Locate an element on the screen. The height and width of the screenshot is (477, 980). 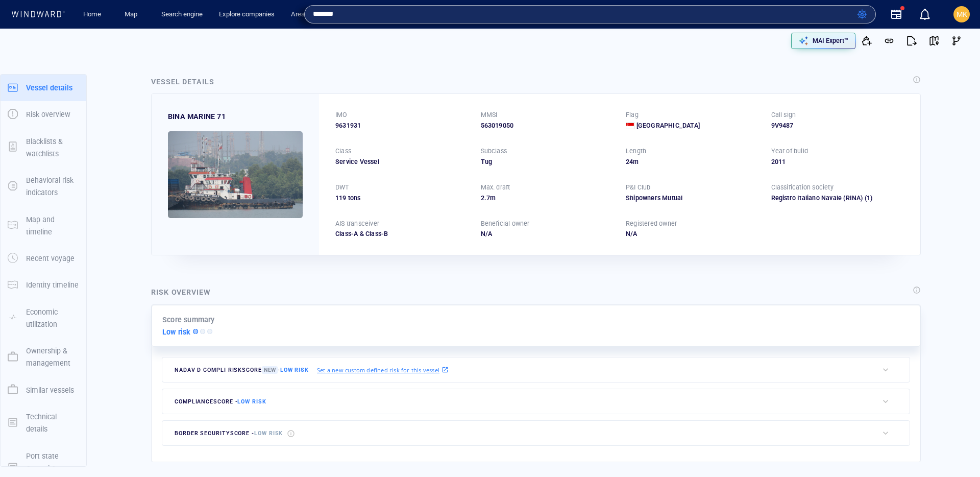
button: Area analysis is located at coordinates (310, 14).